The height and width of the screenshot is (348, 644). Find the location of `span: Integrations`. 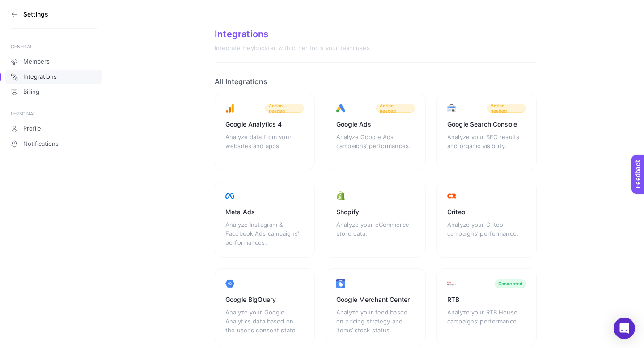

span: Integrations is located at coordinates (40, 77).